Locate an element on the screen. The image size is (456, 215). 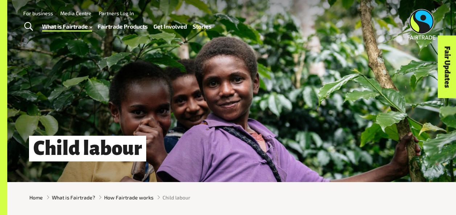
a: Toggle Search is located at coordinates (28, 27).